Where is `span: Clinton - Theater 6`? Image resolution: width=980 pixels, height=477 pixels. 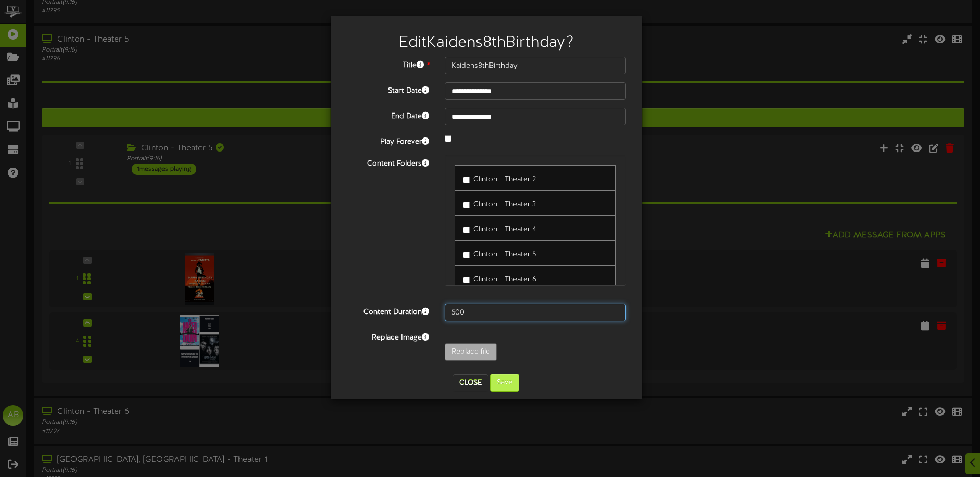 span: Clinton - Theater 6 is located at coordinates (504, 279).